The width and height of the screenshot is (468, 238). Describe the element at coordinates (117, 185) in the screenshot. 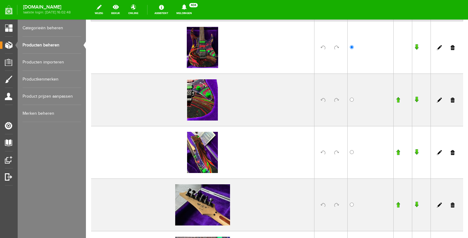

I see `img: whatsapp-image-2025-09-18-at-12.08.05.jpeg` at that location.